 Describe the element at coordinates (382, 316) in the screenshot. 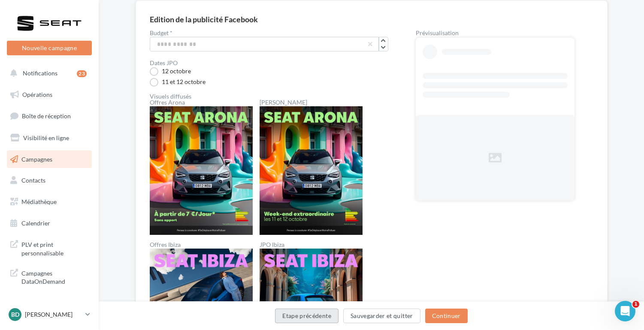

I see `button: Sauvegarder et quitter` at that location.